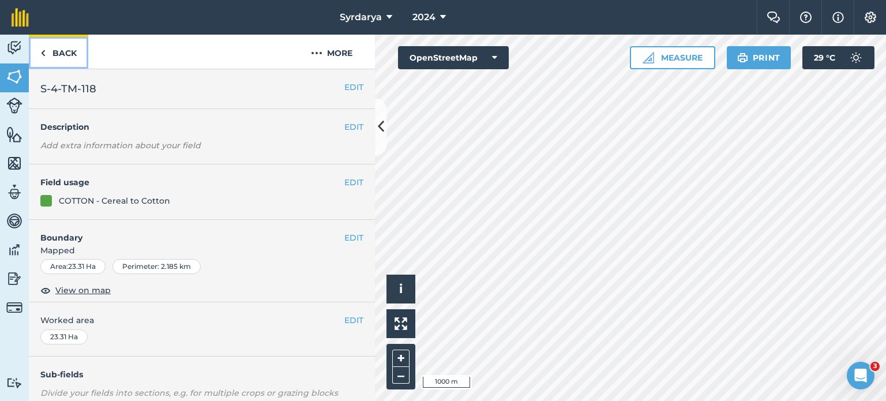 The width and height of the screenshot is (886, 401). I want to click on img: svg+xml;base64,PHN2ZyB4bWxucz0iaHR0cDovL3d3dy53My5vcmcvMjAwMC9zdmciIHdpZHRoPSIxNyIgaGVpZ2h0PSIxNy..., so click(838, 17).